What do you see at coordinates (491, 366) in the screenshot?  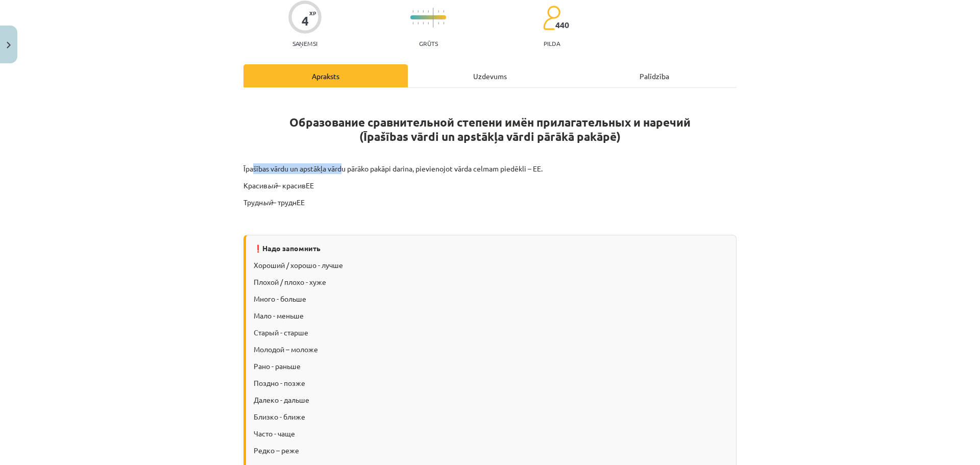 I see `p: Рано - раньше` at bounding box center [491, 366].